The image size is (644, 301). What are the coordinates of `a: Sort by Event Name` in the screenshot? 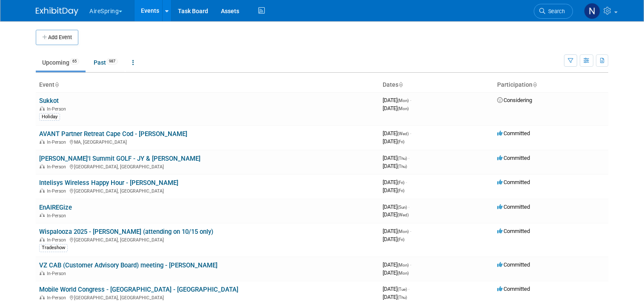 It's located at (57, 85).